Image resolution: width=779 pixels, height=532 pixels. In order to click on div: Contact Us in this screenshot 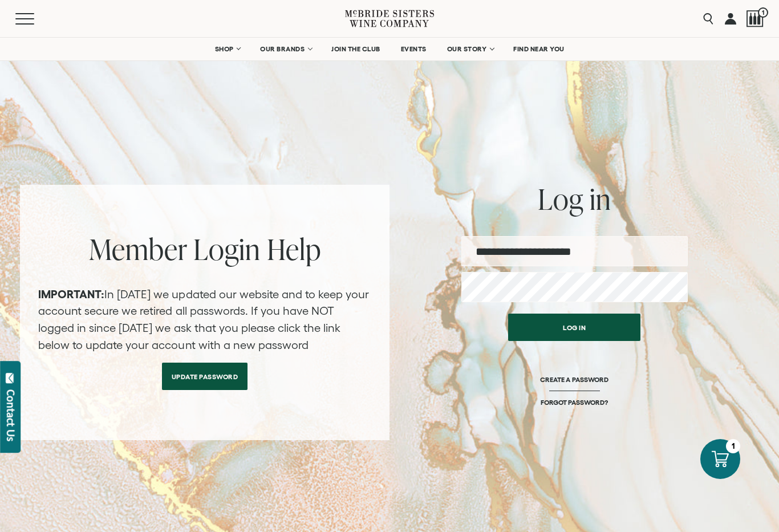, I will do `click(11, 415)`.